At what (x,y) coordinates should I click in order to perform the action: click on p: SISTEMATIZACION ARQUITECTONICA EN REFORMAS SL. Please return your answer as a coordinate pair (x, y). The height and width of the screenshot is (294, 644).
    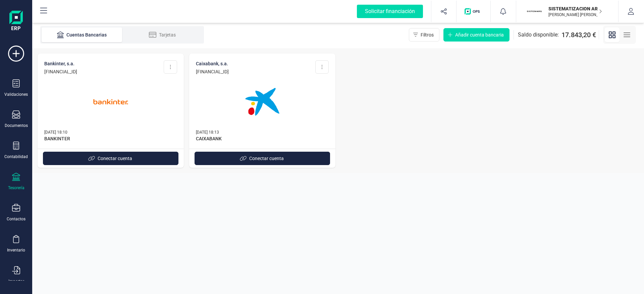
    Looking at the image, I should click on (575, 8).